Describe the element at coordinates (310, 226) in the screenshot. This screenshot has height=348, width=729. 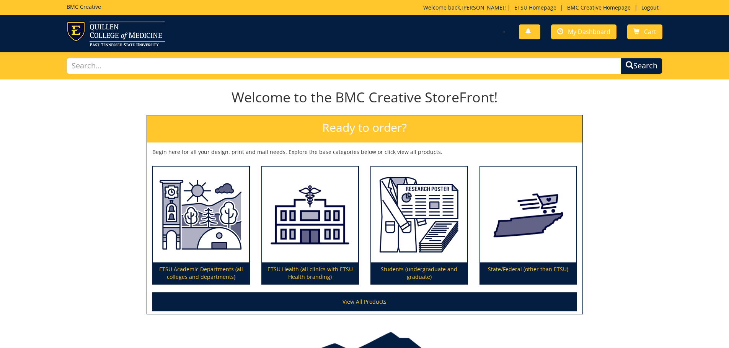
I see `a: ETSU Health (all clinics with ETSU Health branding)` at that location.